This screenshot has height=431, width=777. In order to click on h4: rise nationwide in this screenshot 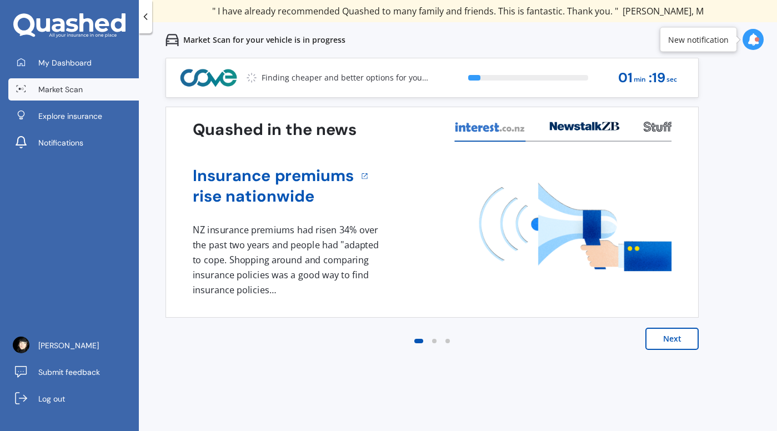, I will do `click(273, 196)`.